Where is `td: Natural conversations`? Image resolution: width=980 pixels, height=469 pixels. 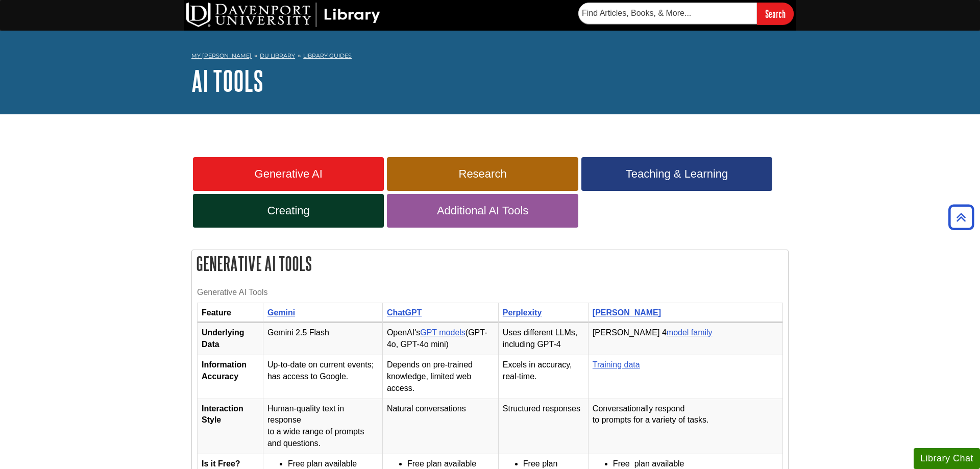
td: Natural conversations is located at coordinates (440, 427).